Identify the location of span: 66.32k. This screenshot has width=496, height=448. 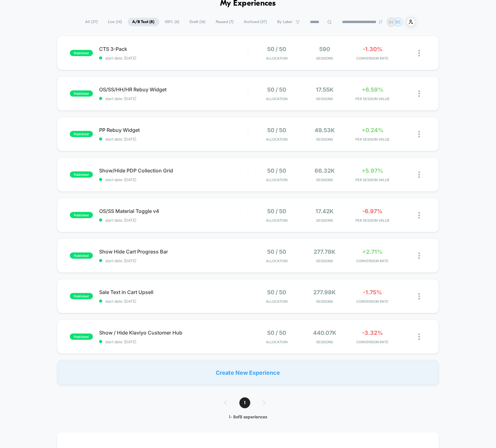
(324, 170).